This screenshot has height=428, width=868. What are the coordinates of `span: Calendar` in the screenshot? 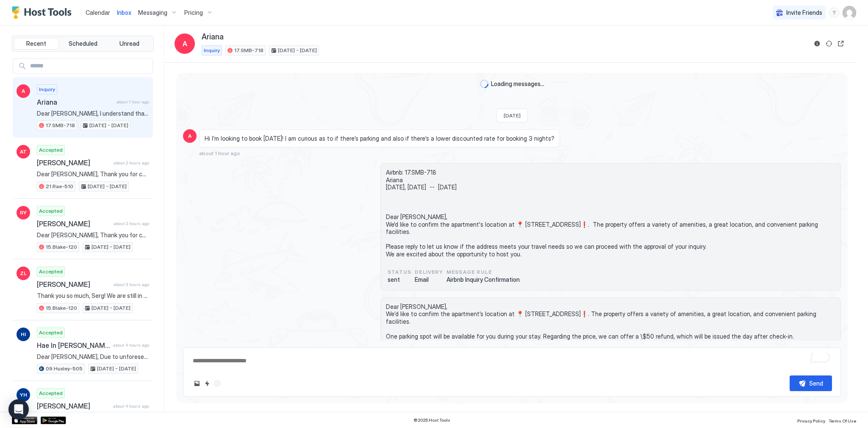 It's located at (98, 12).